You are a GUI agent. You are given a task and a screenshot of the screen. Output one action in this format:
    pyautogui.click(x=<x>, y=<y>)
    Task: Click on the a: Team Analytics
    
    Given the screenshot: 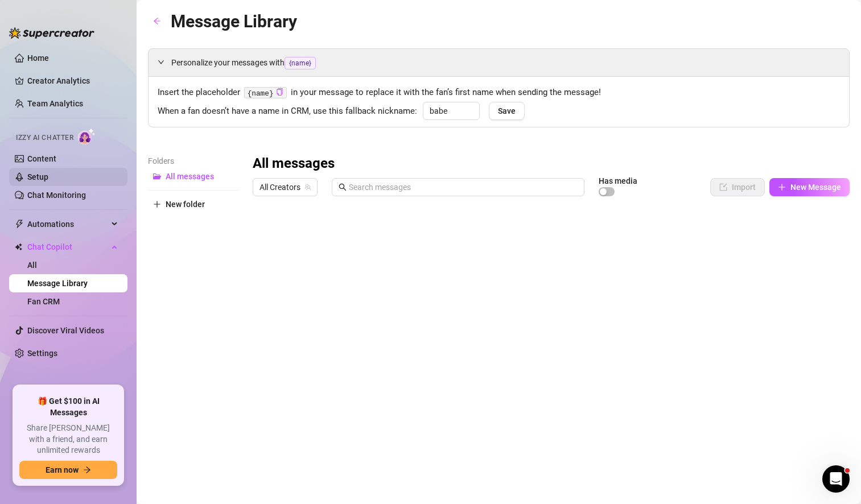 What is the action you would take?
    pyautogui.click(x=55, y=104)
    